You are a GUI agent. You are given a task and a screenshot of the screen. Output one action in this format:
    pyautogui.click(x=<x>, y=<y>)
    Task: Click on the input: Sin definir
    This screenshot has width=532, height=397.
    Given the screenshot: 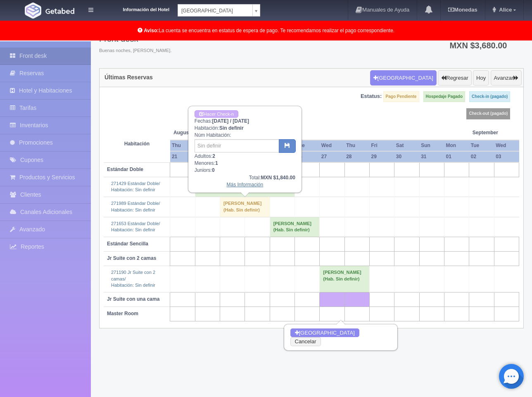 What is the action you would take?
    pyautogui.click(x=237, y=145)
    